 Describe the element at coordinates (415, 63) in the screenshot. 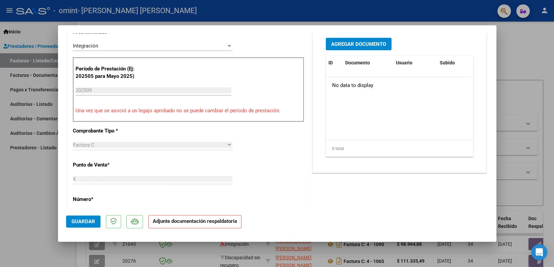

I see `datatable-header-cell: Usuario` at that location.